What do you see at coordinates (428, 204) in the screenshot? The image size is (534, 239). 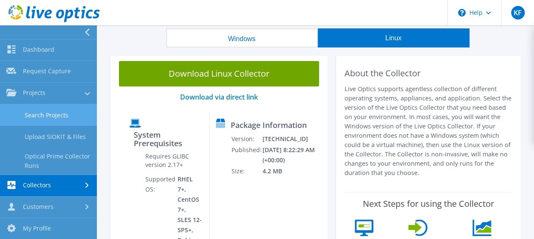 I see `label: Next Steps for using the Collector` at bounding box center [428, 204].